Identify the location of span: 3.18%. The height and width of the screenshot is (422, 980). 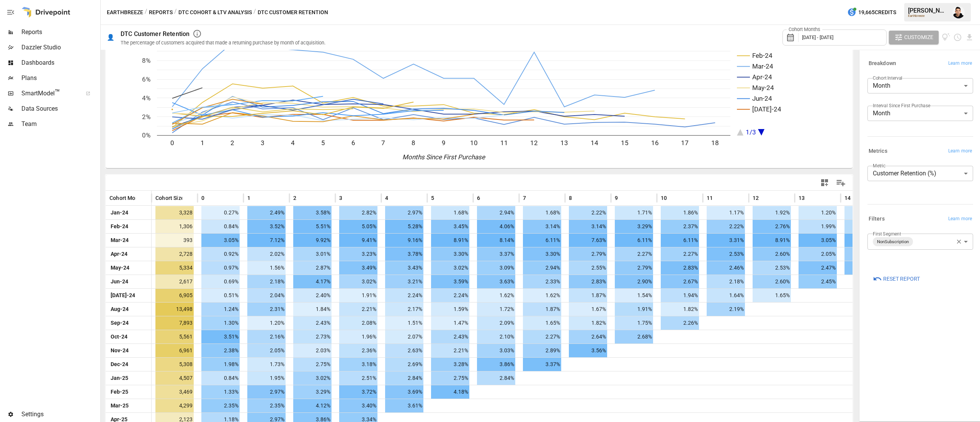
(359, 364).